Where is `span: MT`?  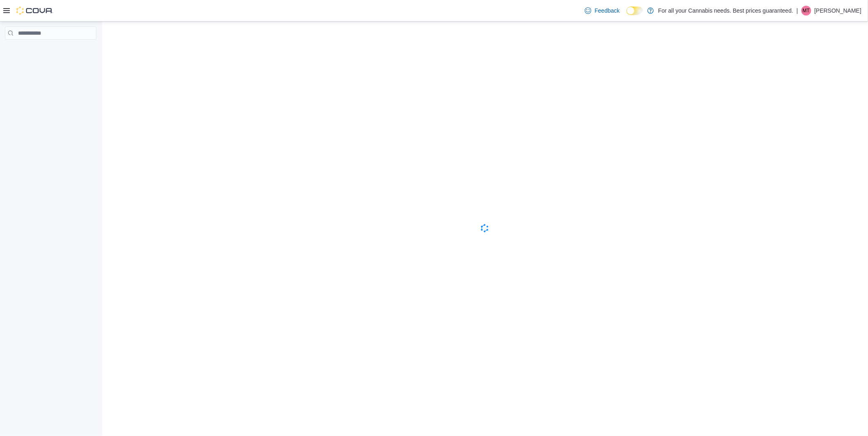
span: MT is located at coordinates (806, 10).